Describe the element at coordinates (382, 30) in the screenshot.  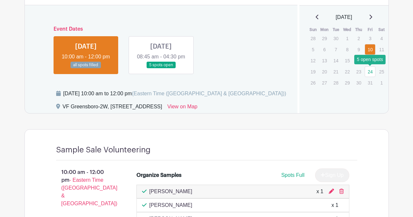
I see `th: Sat` at that location.